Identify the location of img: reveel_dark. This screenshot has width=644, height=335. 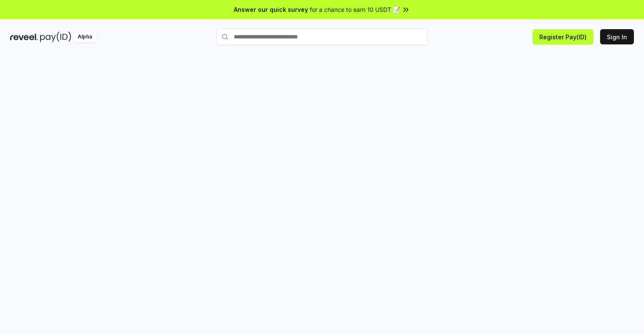
(24, 37).